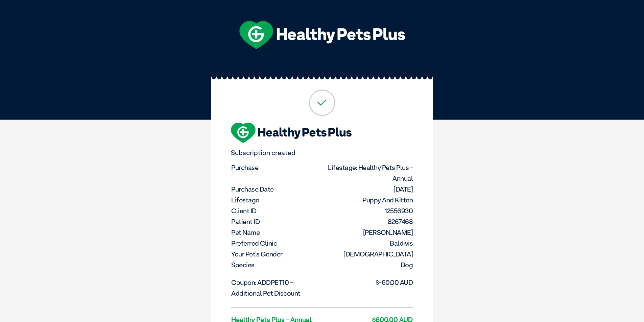  Describe the element at coordinates (276, 189) in the screenshot. I see `dt: Purchase Date` at that location.